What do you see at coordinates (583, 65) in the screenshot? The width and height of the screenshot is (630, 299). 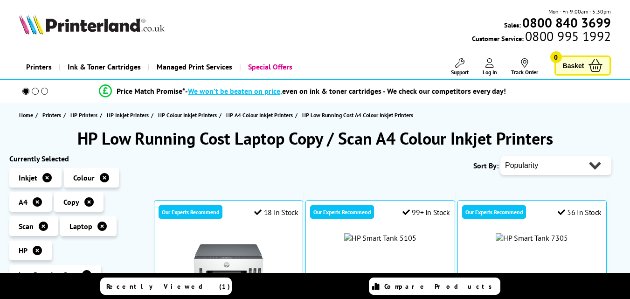 I see `a: Basket 0` at bounding box center [583, 65].